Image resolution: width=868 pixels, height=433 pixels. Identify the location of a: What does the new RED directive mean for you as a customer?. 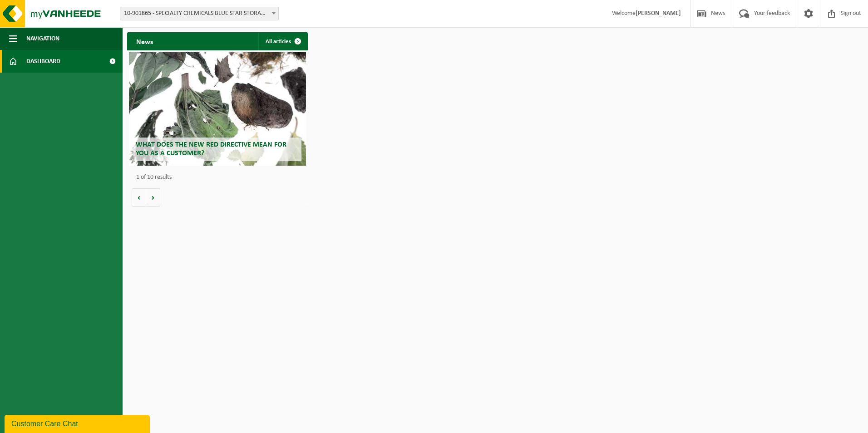
(218, 109).